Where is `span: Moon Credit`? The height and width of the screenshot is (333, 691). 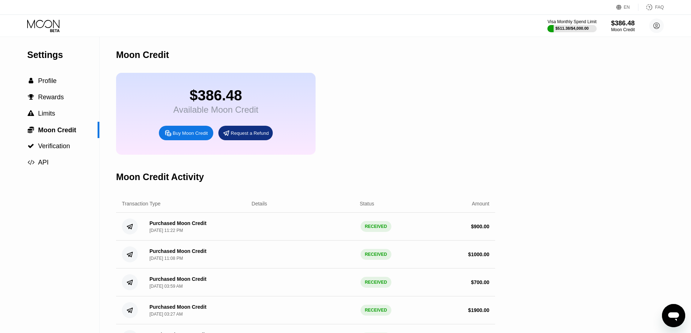
span: Moon Credit is located at coordinates (57, 130).